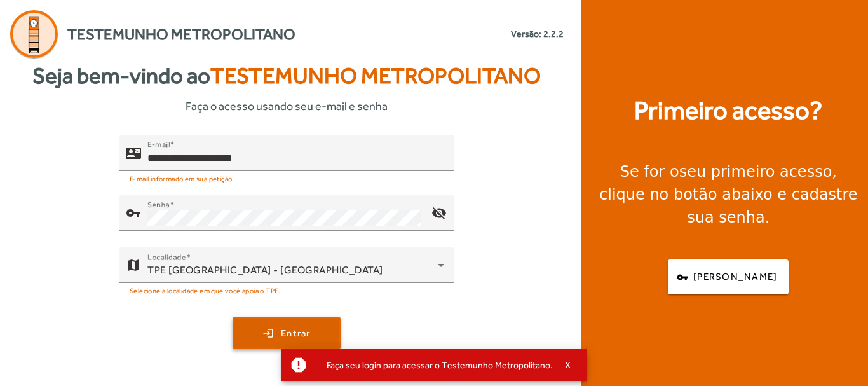 The width and height of the screenshot is (868, 386). I want to click on mat-label: E-mail, so click(158, 145).